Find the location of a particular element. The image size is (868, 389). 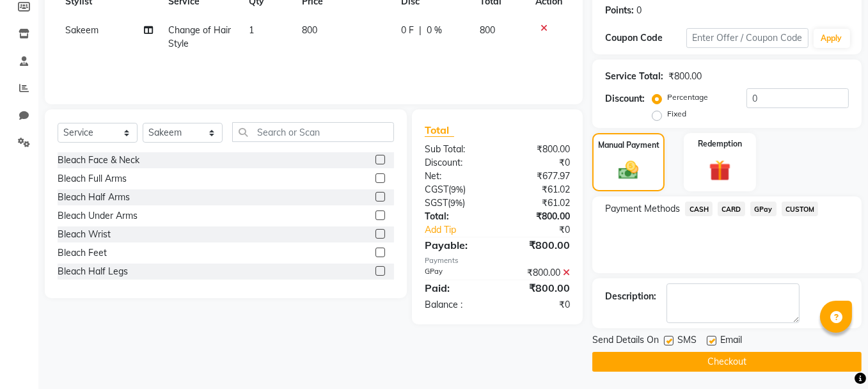

span: CARD is located at coordinates (731, 209).